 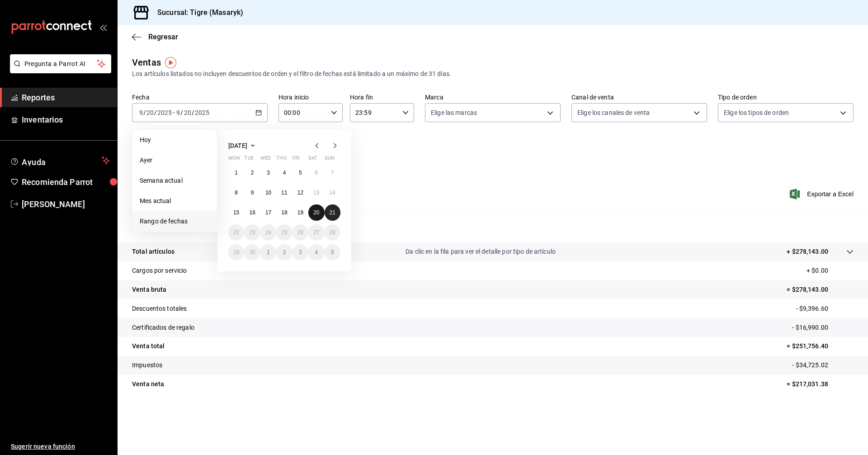 What do you see at coordinates (268, 232) in the screenshot?
I see `button: September 24, 2025` at bounding box center [268, 232].